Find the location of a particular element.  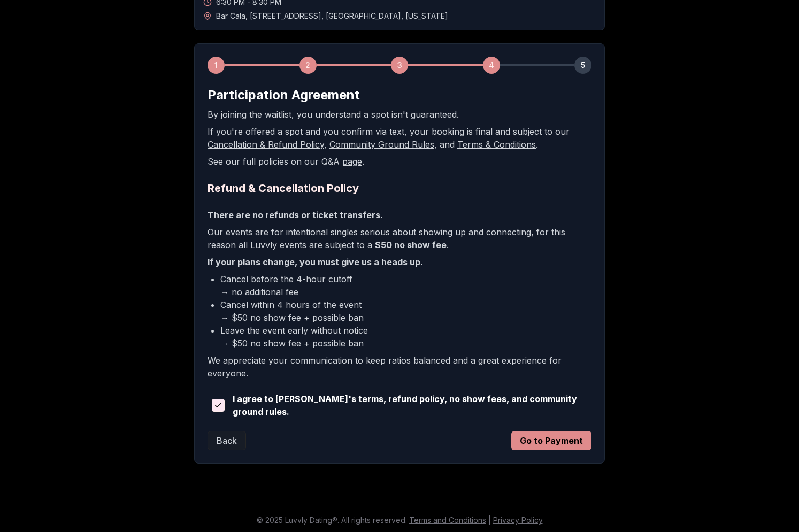

p: We appreciate your communication to keep ratios balanced and a great experience for everyone. is located at coordinates (400, 367).